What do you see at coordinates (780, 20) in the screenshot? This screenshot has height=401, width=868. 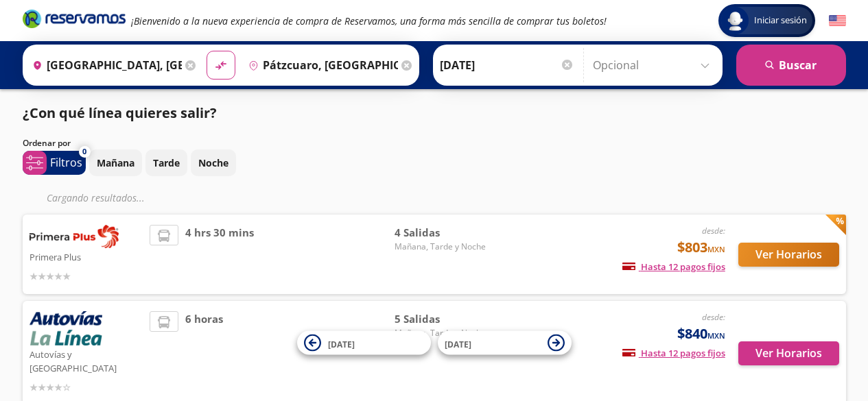 I see `span: Iniciar sesión` at bounding box center [780, 20].